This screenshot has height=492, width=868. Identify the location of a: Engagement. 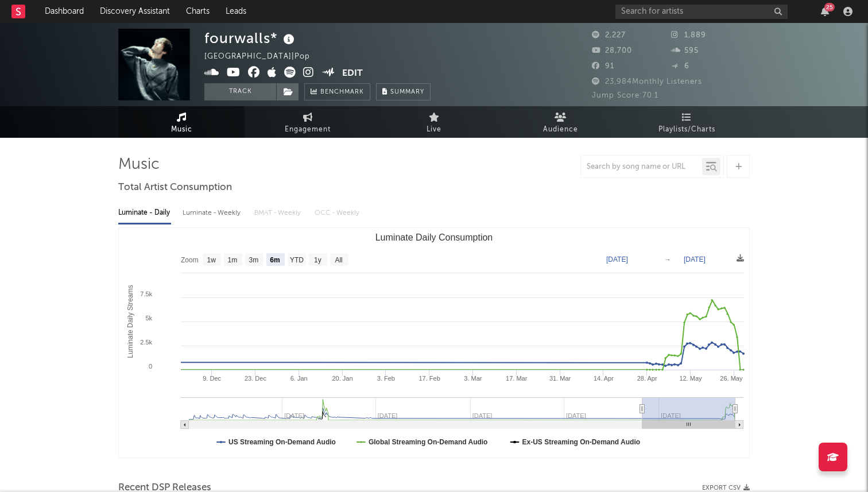
(307, 121).